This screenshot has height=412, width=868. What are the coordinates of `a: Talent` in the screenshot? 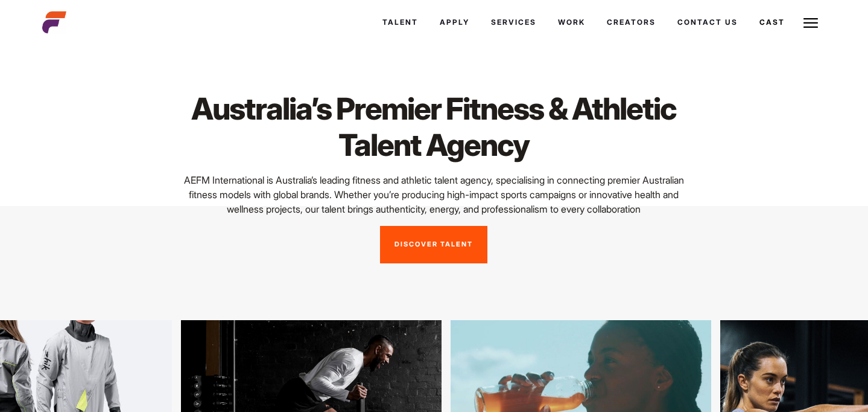 It's located at (400, 22).